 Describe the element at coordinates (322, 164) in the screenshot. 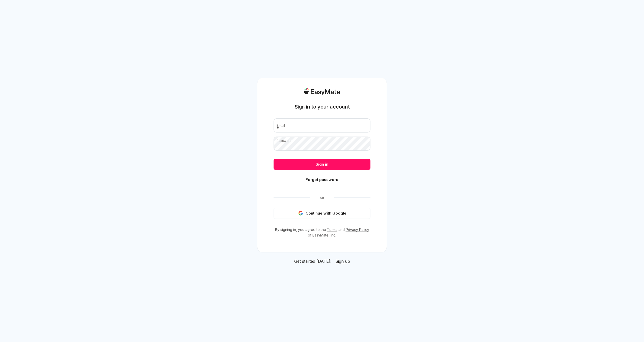

I see `button: Sign in` at that location.